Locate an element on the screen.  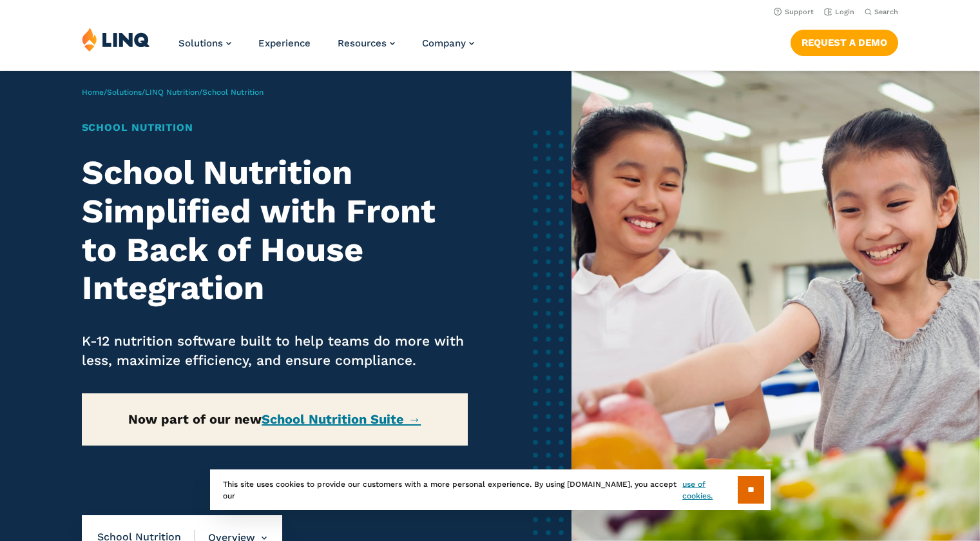
span: Resources is located at coordinates (362, 43).